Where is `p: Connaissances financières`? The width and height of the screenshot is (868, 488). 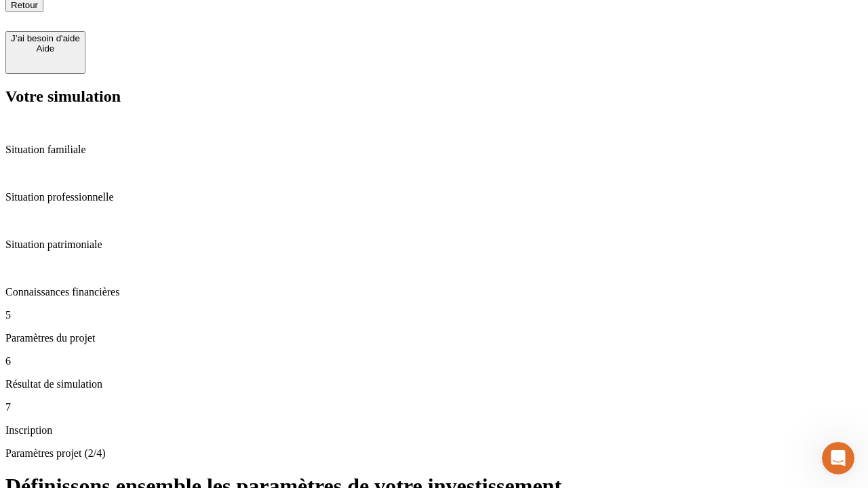 p: Connaissances financières is located at coordinates (434, 292).